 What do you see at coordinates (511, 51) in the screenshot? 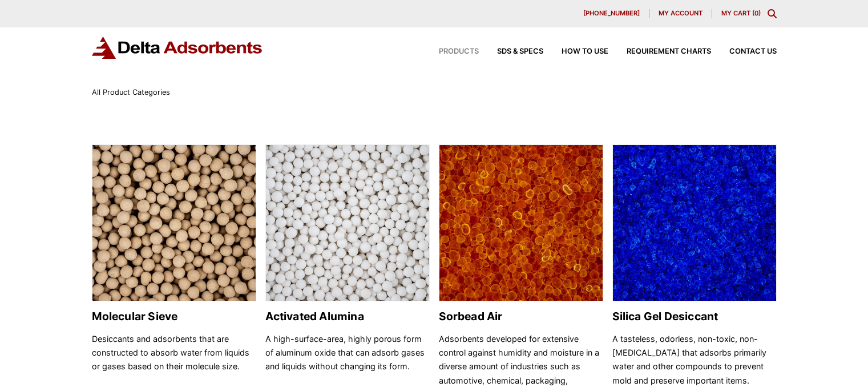
I see `a: SDS & SPECS` at bounding box center [511, 51].